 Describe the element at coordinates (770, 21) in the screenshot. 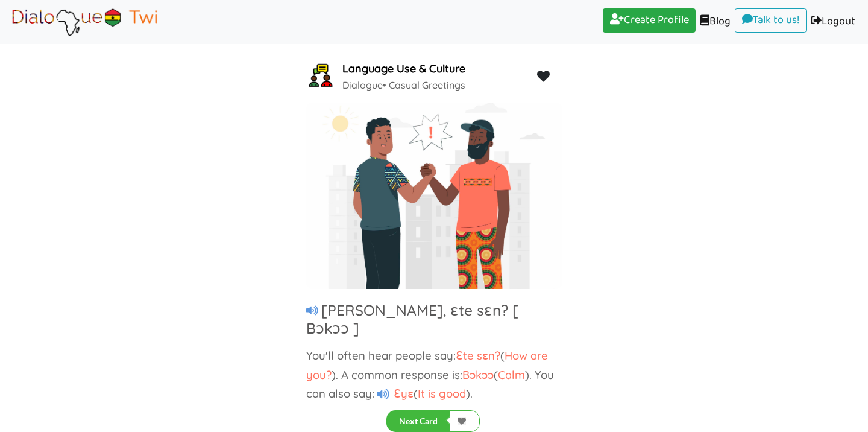

I see `a: Talk to us!` at that location.